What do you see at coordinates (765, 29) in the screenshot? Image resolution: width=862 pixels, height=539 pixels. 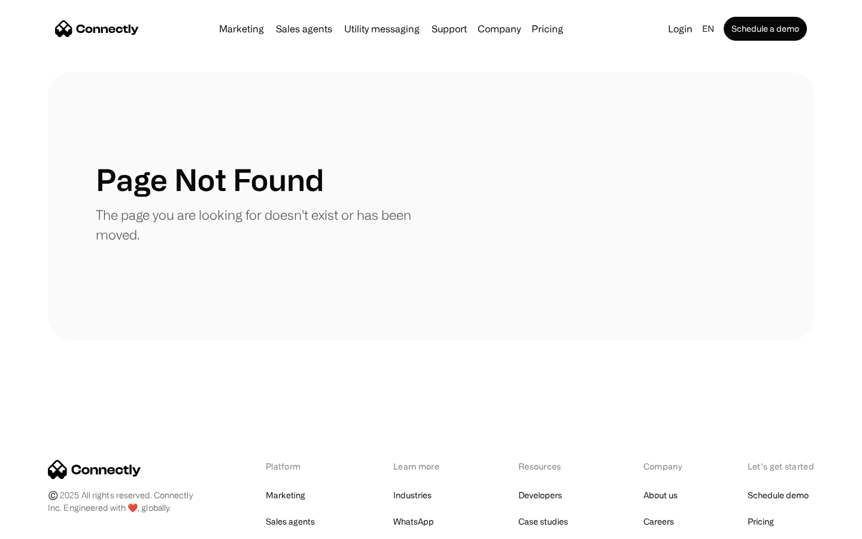 I see `a: Schedule a demo` at bounding box center [765, 29].